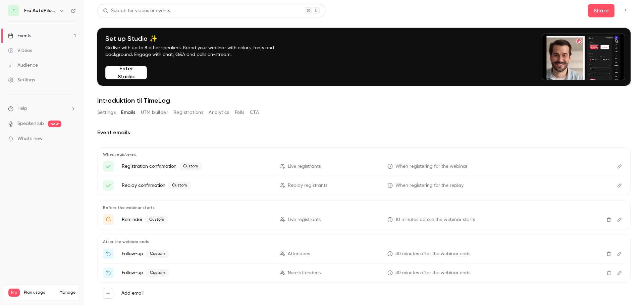  Describe the element at coordinates (137, 10) in the screenshot. I see `div: Search for videos or events` at that location.